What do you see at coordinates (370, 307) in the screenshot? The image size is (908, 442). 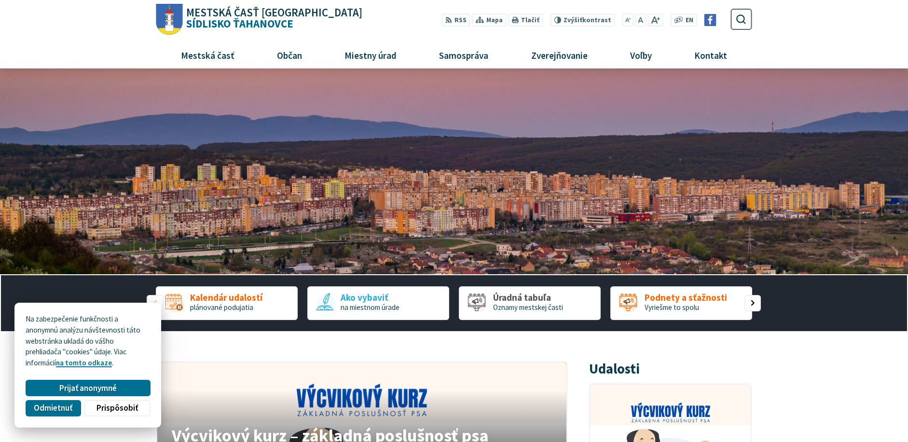 I see `span: na miestnom úrade` at bounding box center [370, 307].